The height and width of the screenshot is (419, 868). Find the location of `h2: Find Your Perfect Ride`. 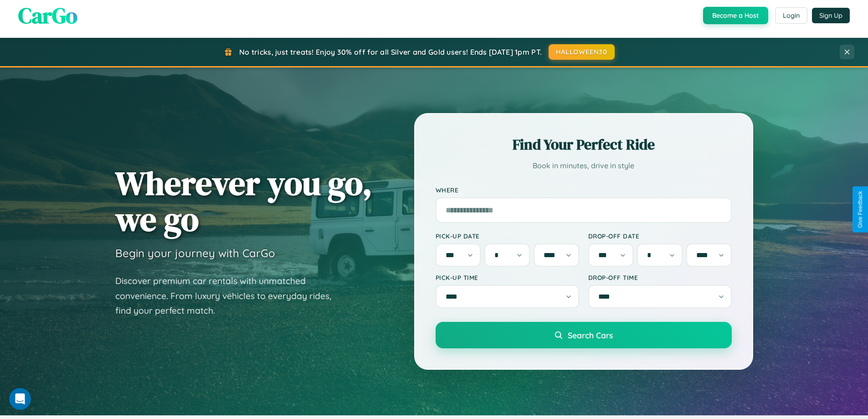

h2: Find Your Perfect Ride is located at coordinates (584, 144).